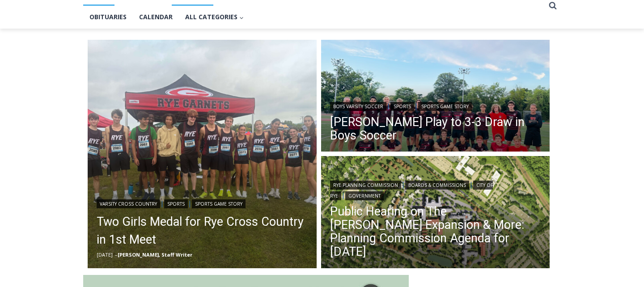 This screenshot has height=287, width=644. What do you see at coordinates (436, 97) in the screenshot?
I see `a: Read More Rye, Harrison Play to 3-3 Draw in Boys Soccer` at bounding box center [436, 97].